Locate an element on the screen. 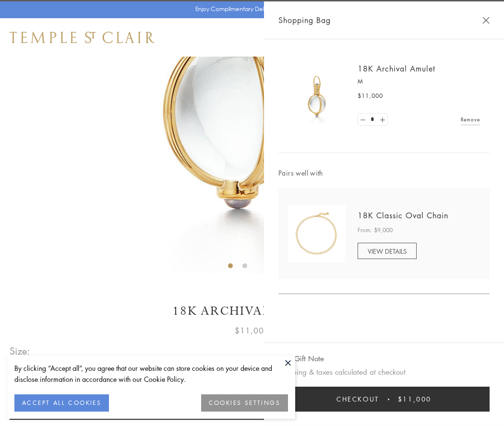  h1: 18K Archival Amulet is located at coordinates (252, 311).